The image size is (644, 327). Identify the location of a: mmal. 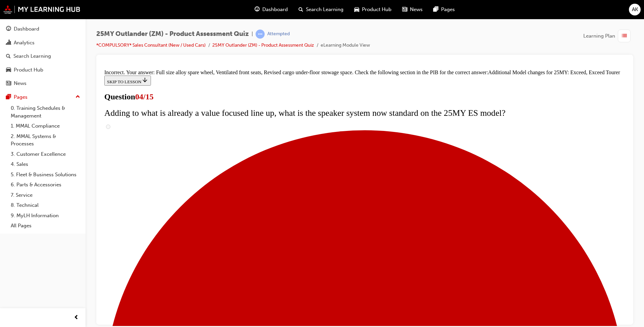
(42, 9).